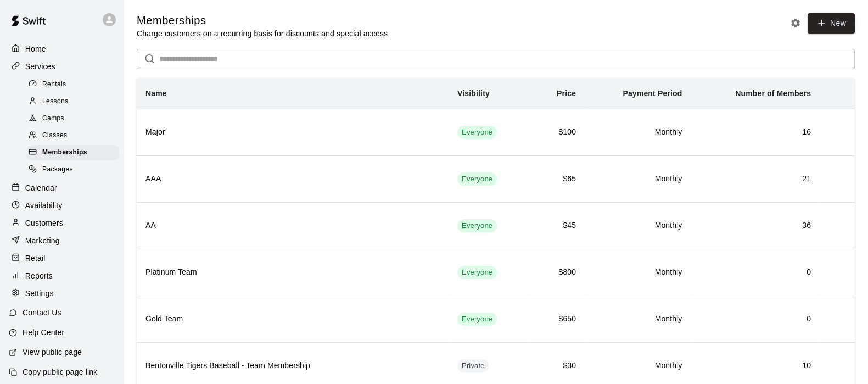  What do you see at coordinates (556, 226) in the screenshot?
I see `h6: $45` at bounding box center [556, 226].